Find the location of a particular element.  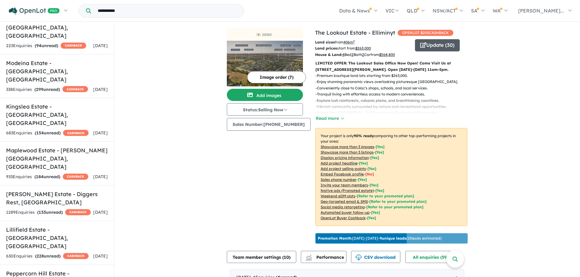

div: 933 Enquir ies is located at coordinates (47, 177).